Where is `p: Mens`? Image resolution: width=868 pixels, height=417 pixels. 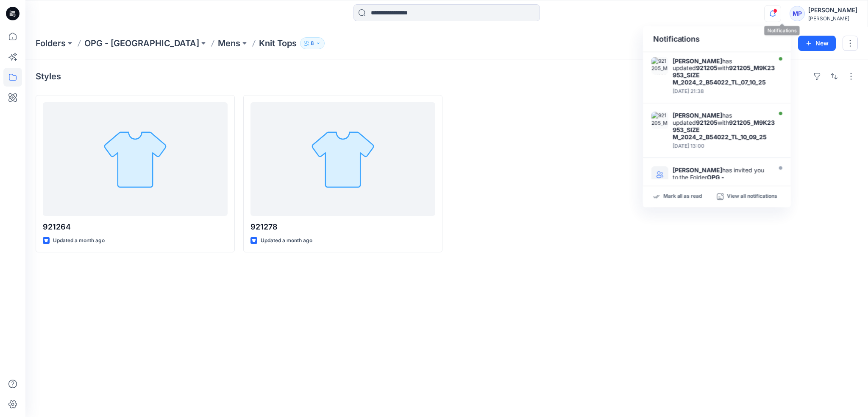 p: Mens is located at coordinates (229, 43).